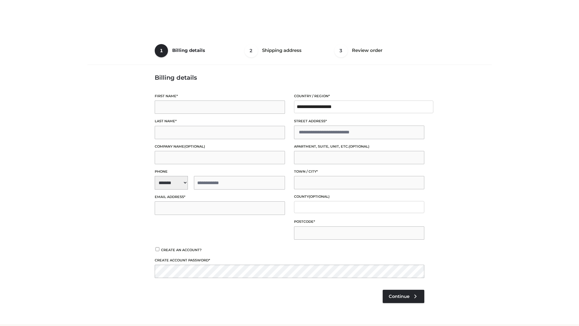 The width and height of the screenshot is (579, 326). What do you see at coordinates (404, 296) in the screenshot?
I see `a: Continue` at bounding box center [404, 296].